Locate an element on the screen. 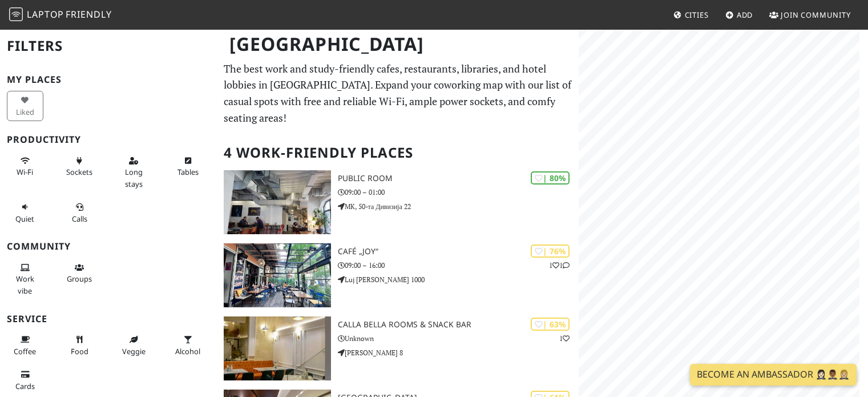  button: Quiet is located at coordinates (25, 212).